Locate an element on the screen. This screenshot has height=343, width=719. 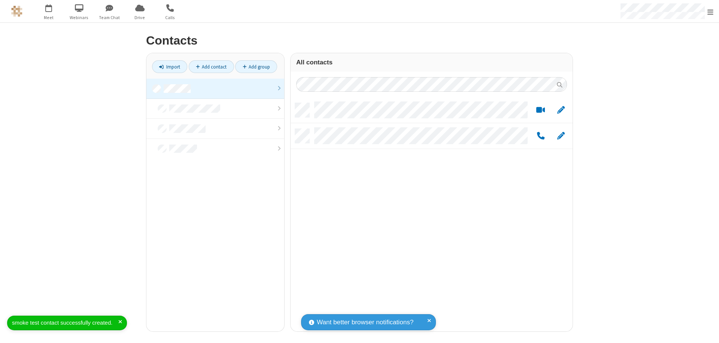
span: Webinars is located at coordinates (79, 18).